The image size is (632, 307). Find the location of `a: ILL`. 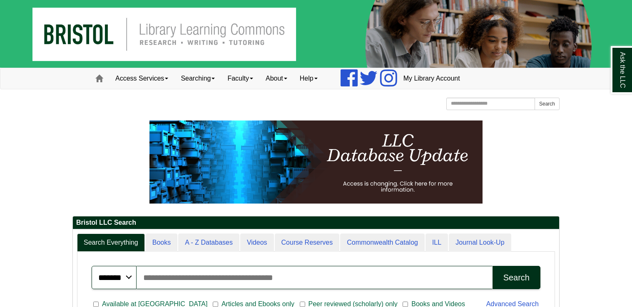

a: ILL is located at coordinates (436, 243).